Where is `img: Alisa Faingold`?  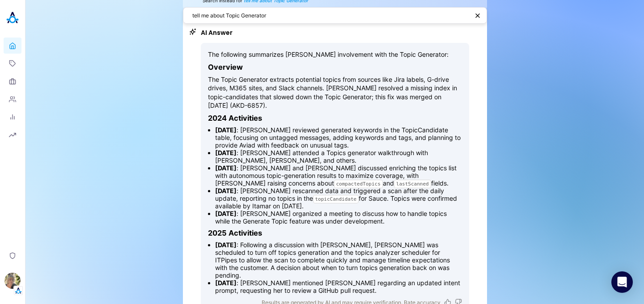 img: Alisa Faingold is located at coordinates (12, 281).